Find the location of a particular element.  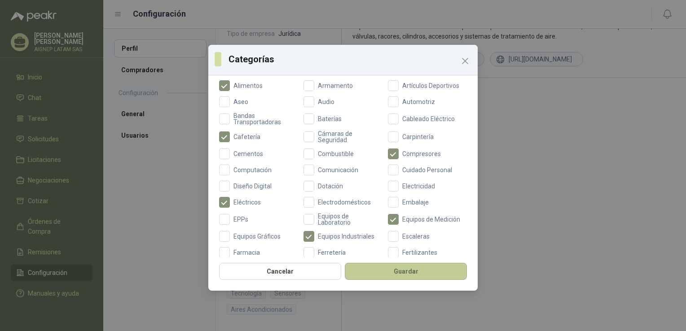

span: Electricidad is located at coordinates (419, 186).